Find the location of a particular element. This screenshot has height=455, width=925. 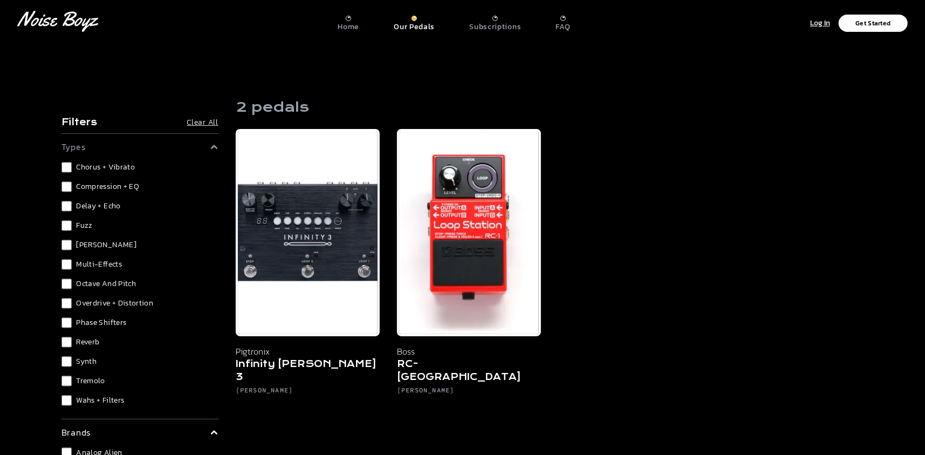

span: Wahs + Filters is located at coordinates (100, 400).